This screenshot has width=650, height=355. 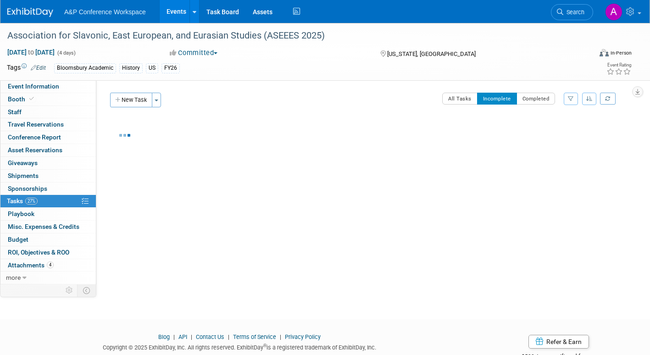 What do you see at coordinates (48, 137) in the screenshot?
I see `a: Conference Report` at bounding box center [48, 137].